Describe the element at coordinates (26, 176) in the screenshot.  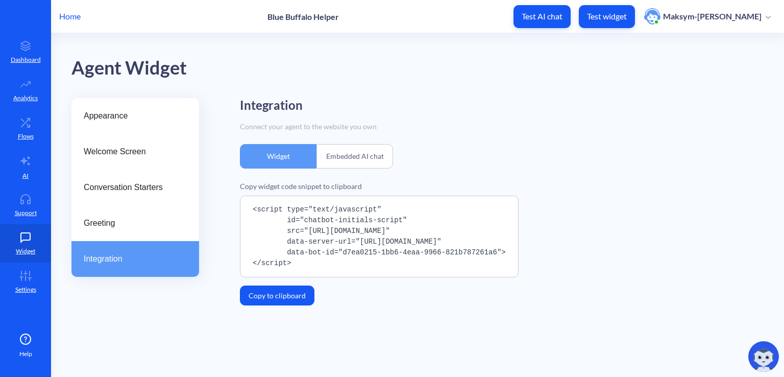
I see `p: AI` at that location.